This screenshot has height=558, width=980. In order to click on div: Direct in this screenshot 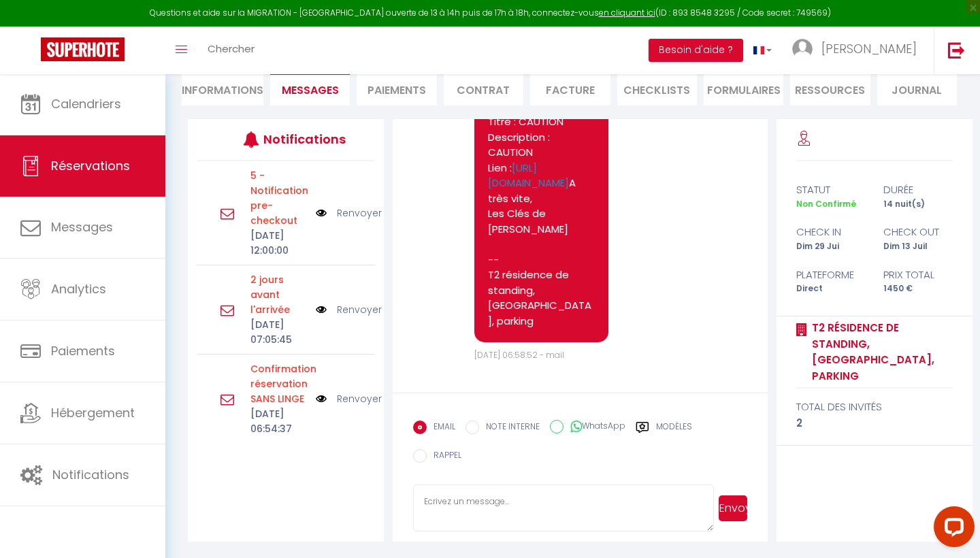, I will do `click(831, 289)`.